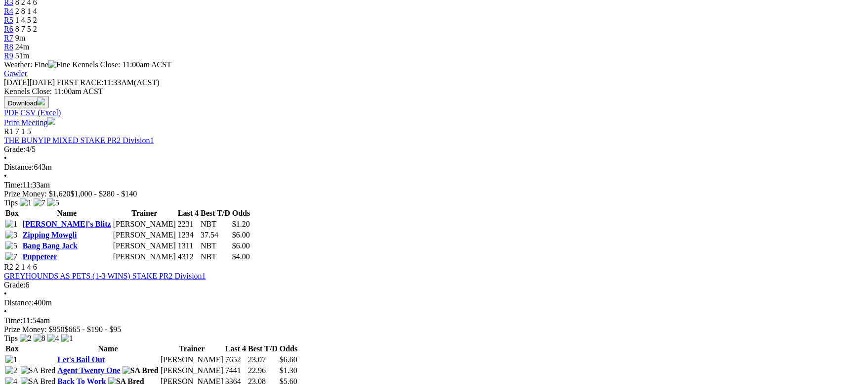  I want to click on a: R7, so click(8, 37).